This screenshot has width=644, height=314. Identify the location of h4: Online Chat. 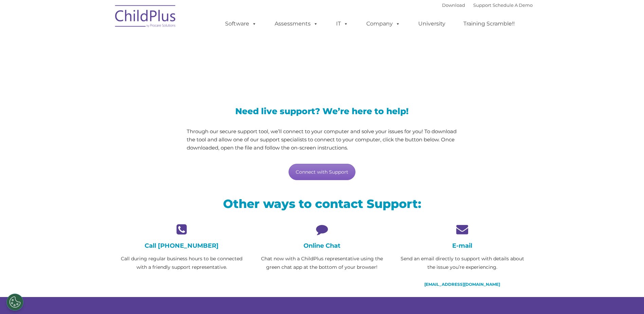
(322, 246).